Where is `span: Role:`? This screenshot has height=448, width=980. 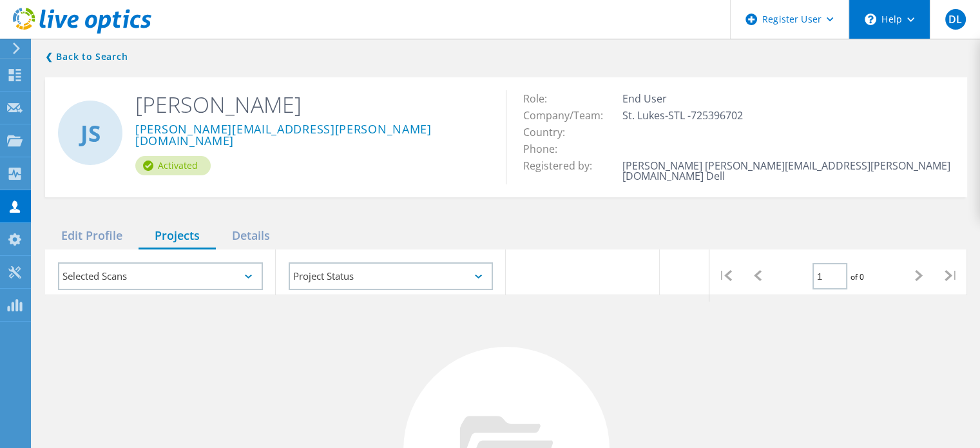 span: Role: is located at coordinates (541, 98).